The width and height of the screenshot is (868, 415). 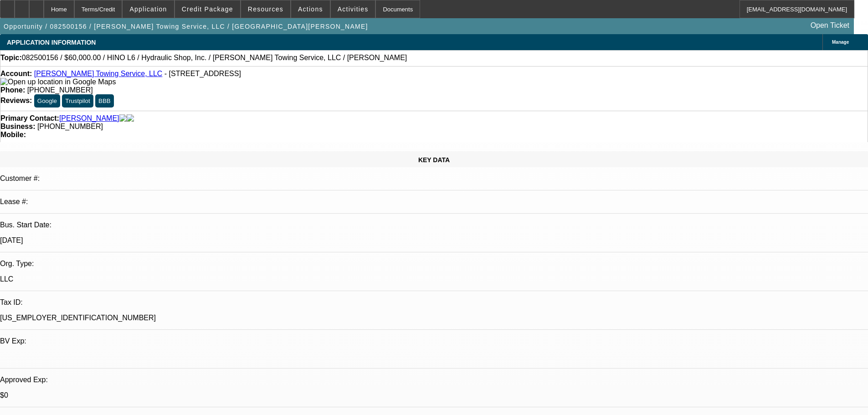 I want to click on span: Activities, so click(x=353, y=9).